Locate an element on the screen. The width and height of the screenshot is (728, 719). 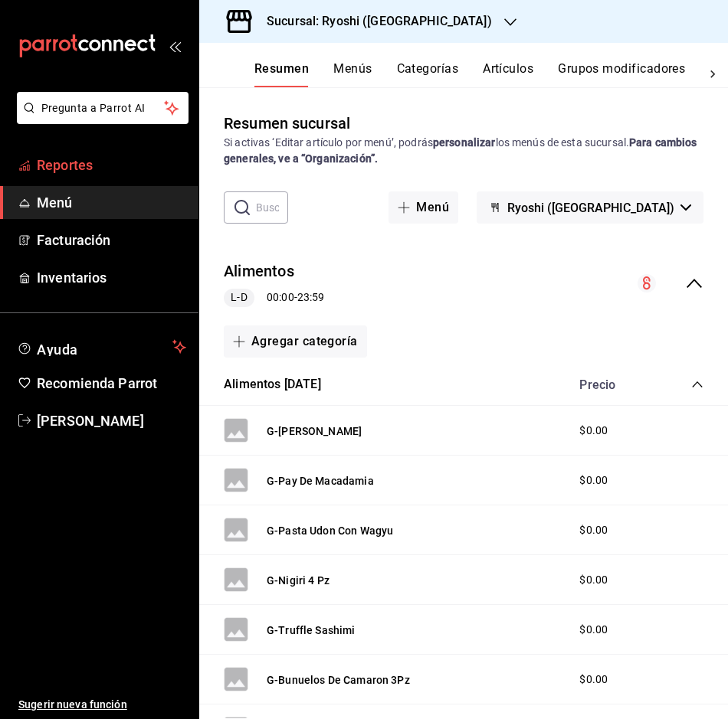
span: Pregunta a Parrot AI is located at coordinates (102, 108).